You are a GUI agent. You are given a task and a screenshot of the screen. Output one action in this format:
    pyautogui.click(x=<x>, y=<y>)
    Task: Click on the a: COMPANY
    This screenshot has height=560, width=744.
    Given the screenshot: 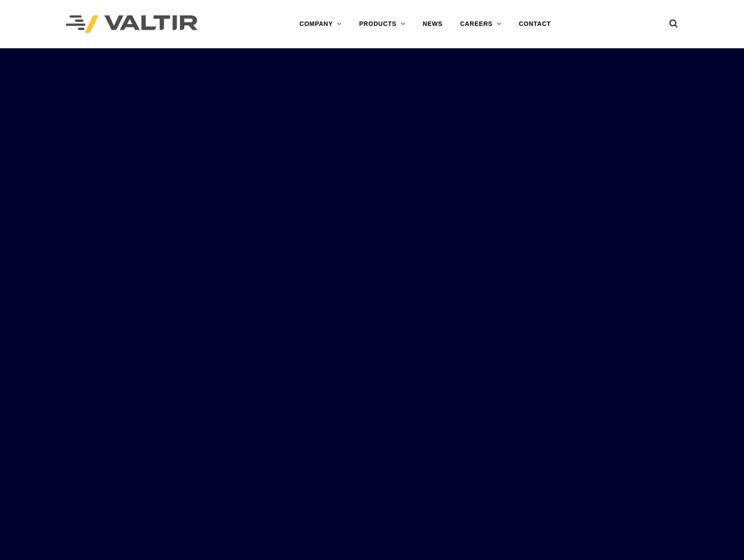 What is the action you would take?
    pyautogui.click(x=320, y=24)
    